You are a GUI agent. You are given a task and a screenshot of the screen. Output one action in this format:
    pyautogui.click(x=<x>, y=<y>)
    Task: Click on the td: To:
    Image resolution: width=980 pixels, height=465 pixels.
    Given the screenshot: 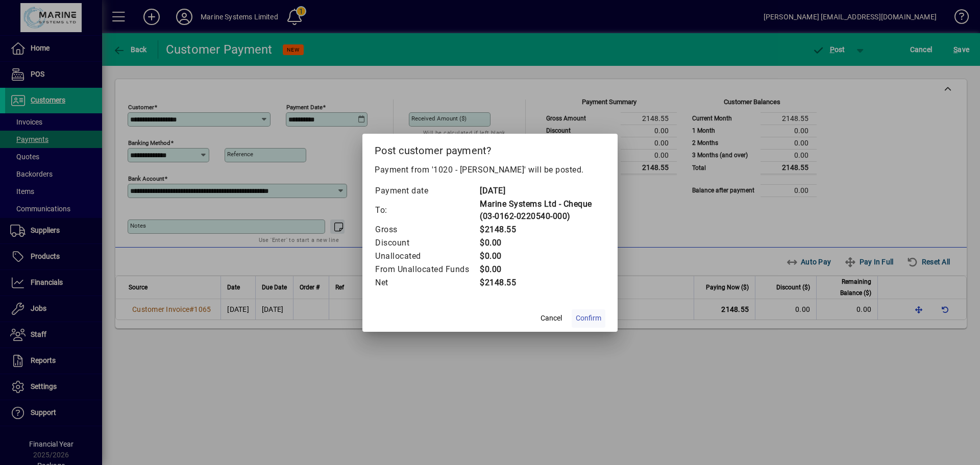 What is the action you would take?
    pyautogui.click(x=427, y=211)
    